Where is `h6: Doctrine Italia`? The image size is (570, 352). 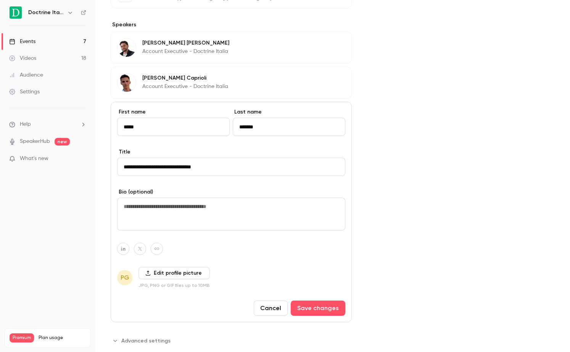 h6: Doctrine Italia is located at coordinates (46, 13).